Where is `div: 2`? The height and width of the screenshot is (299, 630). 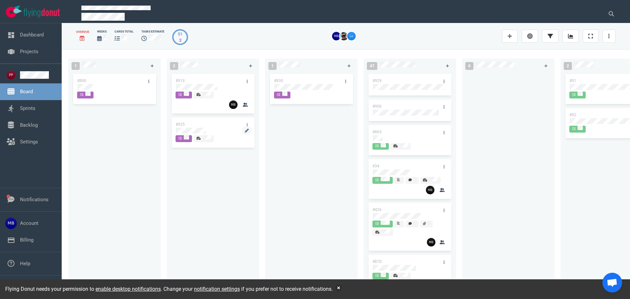 div: 2 is located at coordinates (180, 40).